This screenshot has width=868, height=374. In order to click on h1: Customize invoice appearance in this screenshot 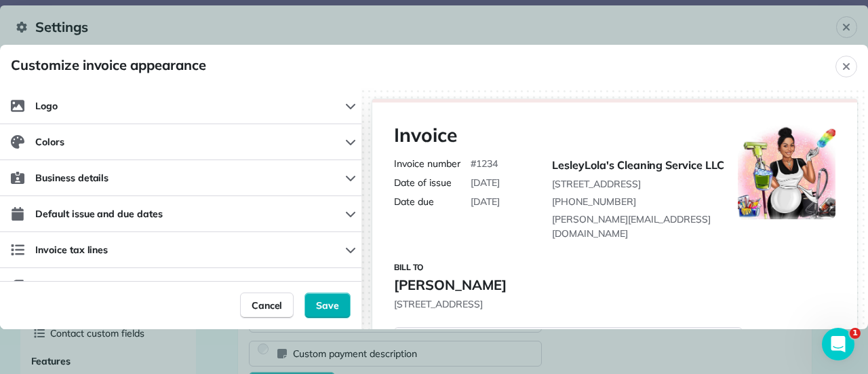, I will do `click(109, 66)`.